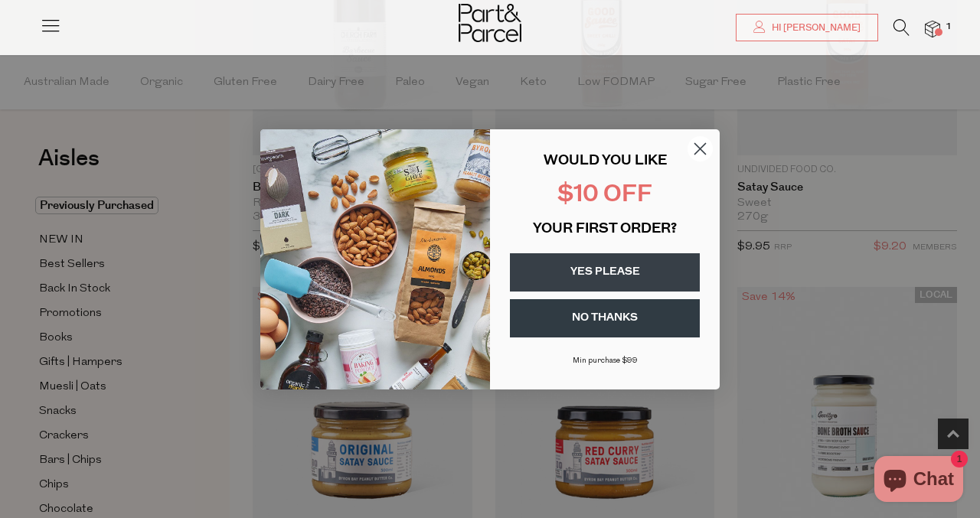  I want to click on span: 1, so click(948, 27).